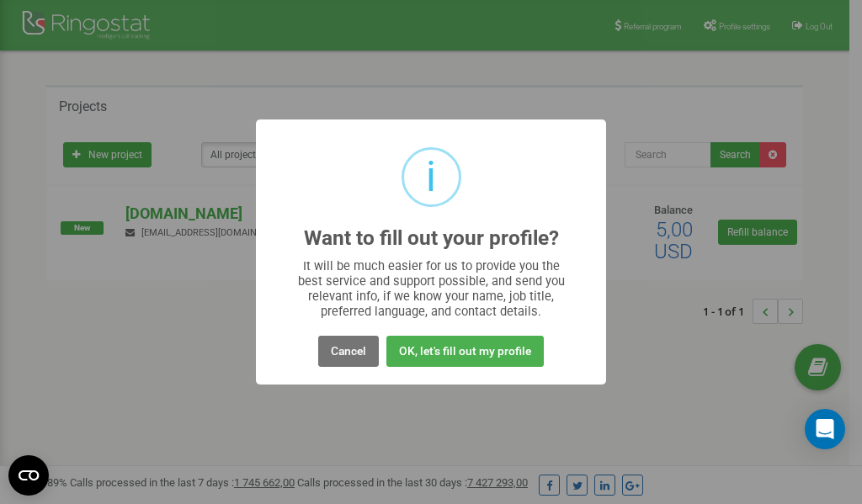 This screenshot has width=862, height=504. What do you see at coordinates (431, 289) in the screenshot?
I see `div: It will be much easier for us to provide you the best service and support possible, and send you ...` at bounding box center [431, 289].